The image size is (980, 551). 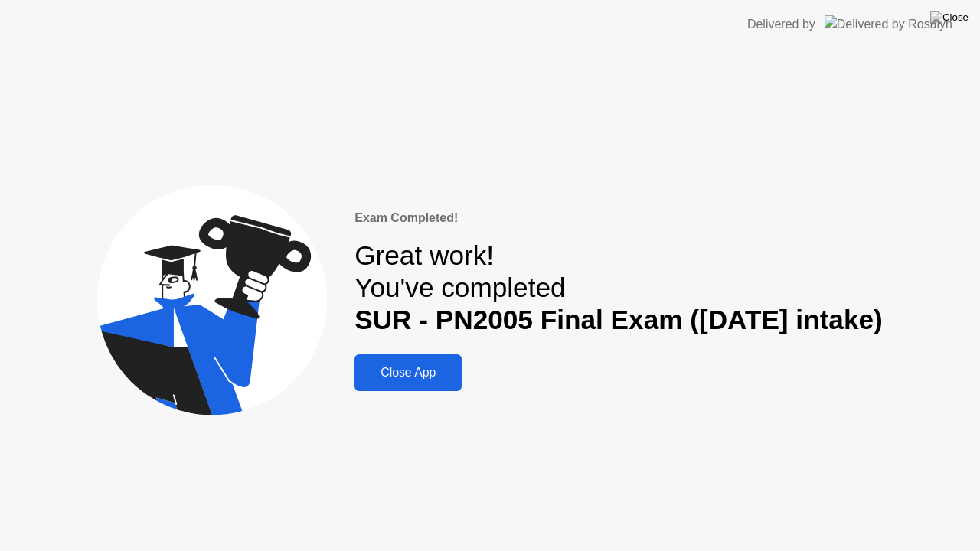 What do you see at coordinates (408, 372) in the screenshot?
I see `div: Close App` at bounding box center [408, 372].